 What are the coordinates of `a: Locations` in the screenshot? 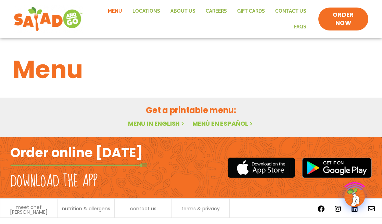 It's located at (146, 11).